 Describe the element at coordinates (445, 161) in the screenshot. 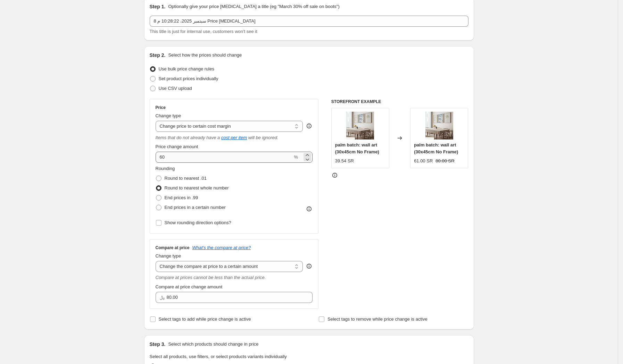

I see `strike: 80.00 SR` at that location.